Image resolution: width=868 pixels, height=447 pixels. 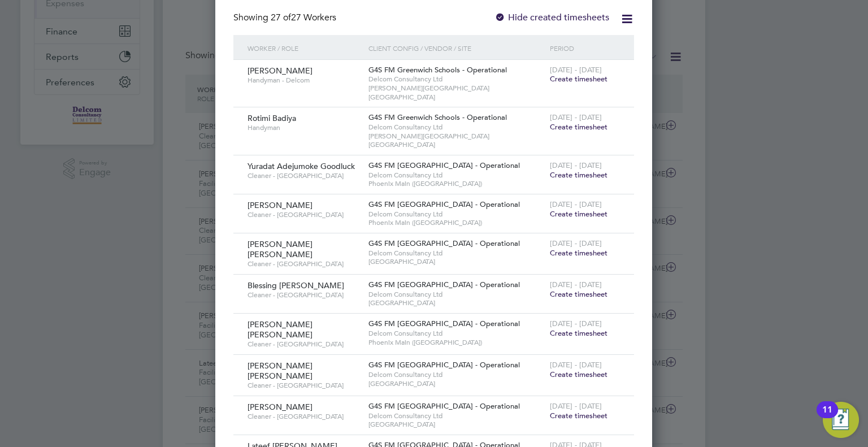 What do you see at coordinates (303, 17) in the screenshot?
I see `span: 27 Workers` at bounding box center [303, 17].